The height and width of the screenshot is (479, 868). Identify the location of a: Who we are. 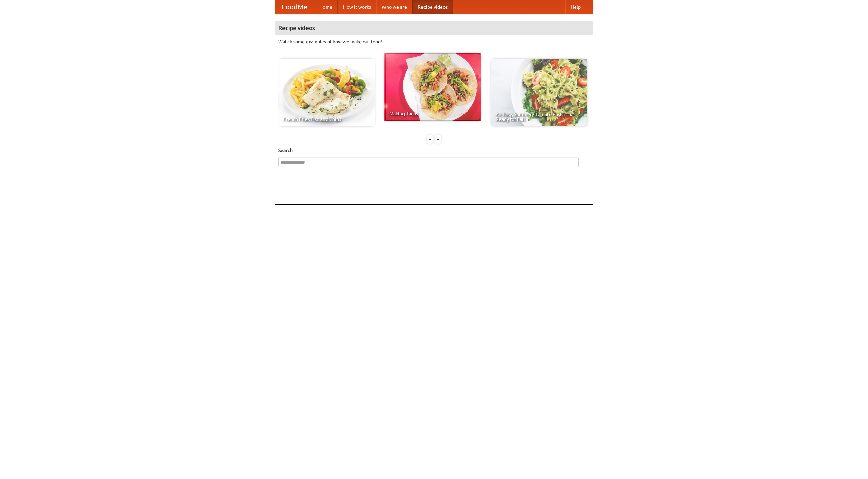
(394, 7).